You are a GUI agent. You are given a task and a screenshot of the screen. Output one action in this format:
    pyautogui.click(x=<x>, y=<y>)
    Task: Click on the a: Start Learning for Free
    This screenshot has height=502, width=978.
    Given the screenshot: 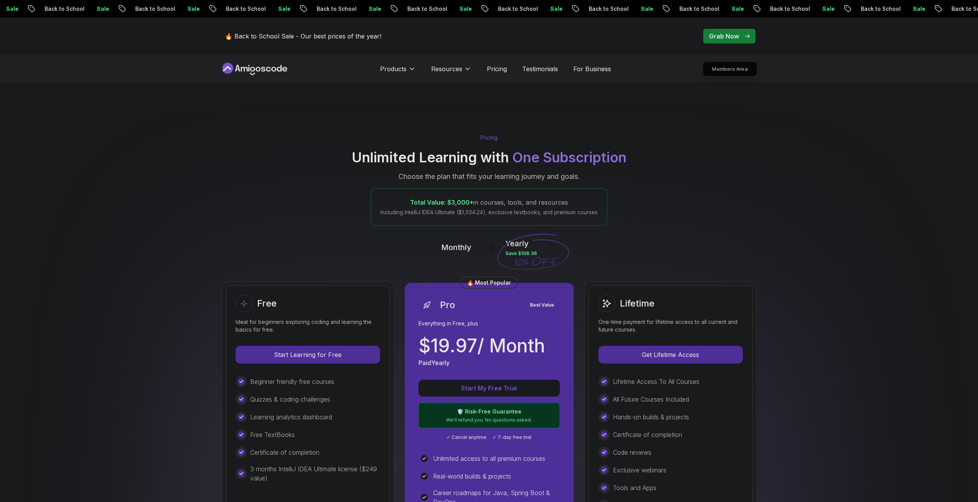 What is the action you would take?
    pyautogui.click(x=308, y=354)
    